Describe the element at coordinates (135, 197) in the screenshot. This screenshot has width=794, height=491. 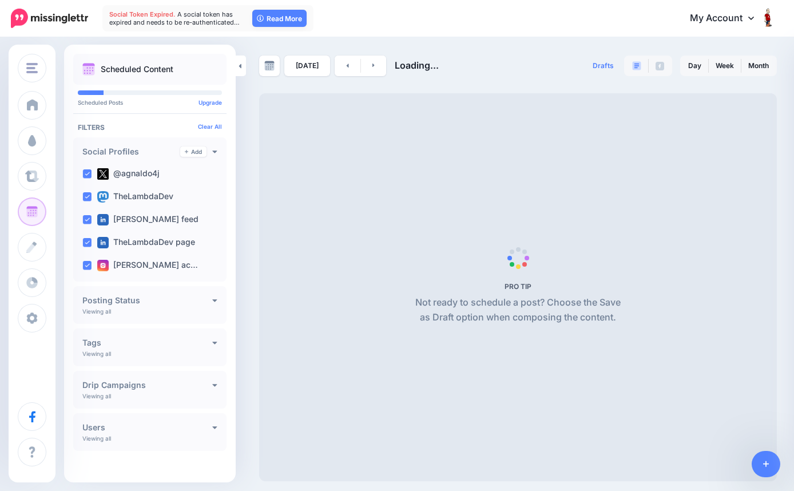
I see `label: TheLambdaDev` at that location.